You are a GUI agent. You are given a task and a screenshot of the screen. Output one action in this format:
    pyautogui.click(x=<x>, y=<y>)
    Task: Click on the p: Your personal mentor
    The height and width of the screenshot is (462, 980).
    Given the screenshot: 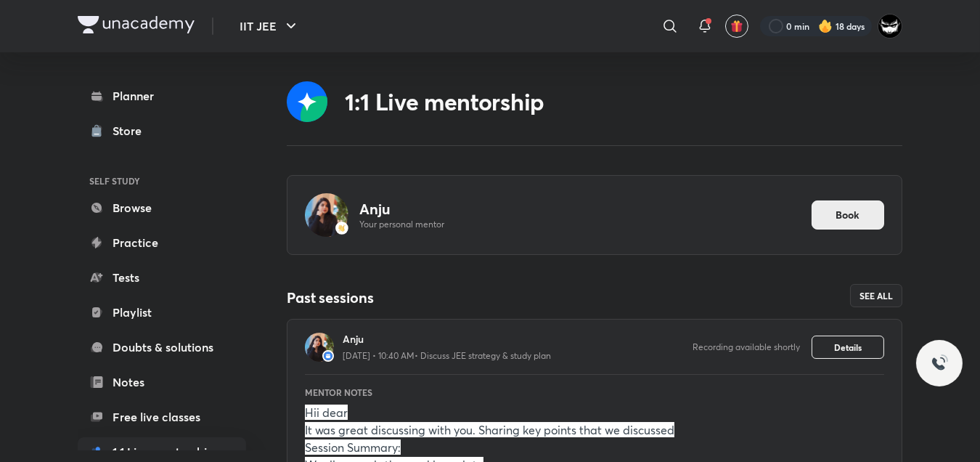 What is the action you would take?
    pyautogui.click(x=580, y=224)
    